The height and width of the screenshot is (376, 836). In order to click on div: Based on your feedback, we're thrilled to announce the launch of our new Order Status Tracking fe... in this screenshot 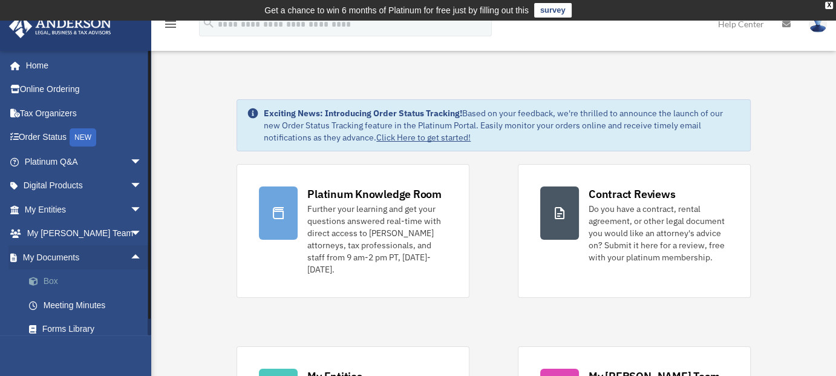, I will do `click(502, 125)`.